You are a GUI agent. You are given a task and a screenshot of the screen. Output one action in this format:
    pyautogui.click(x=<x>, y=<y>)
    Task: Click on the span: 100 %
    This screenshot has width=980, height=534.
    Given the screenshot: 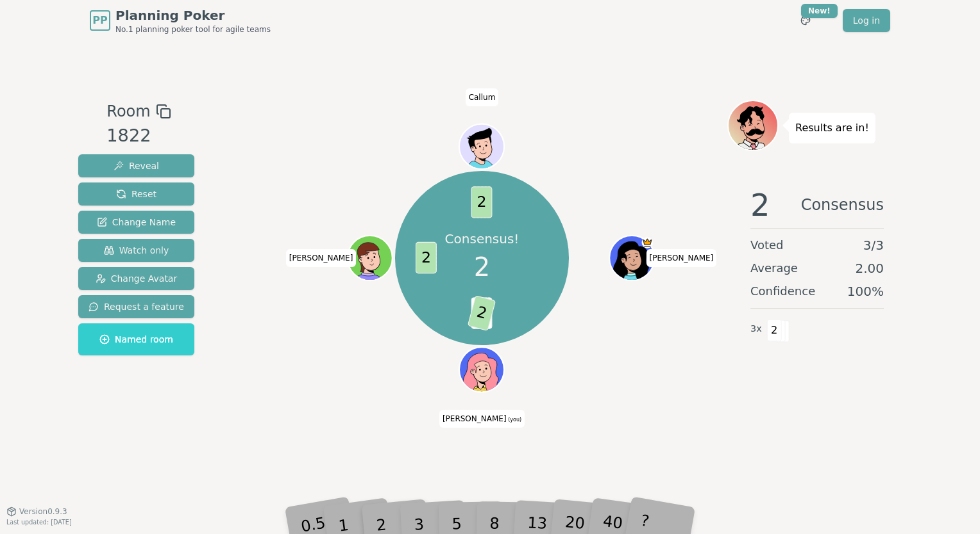 What is the action you would take?
    pyautogui.click(x=865, y=292)
    